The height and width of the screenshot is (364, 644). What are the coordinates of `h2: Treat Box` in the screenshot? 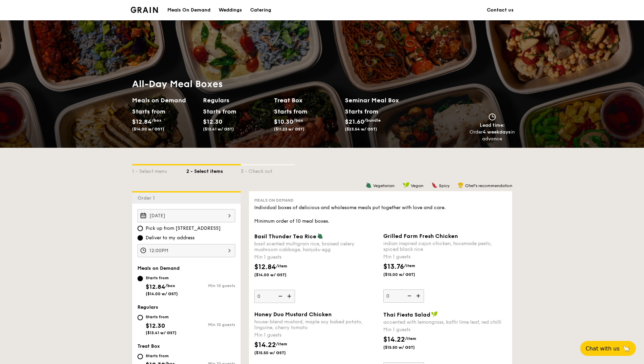 It's located at (307, 100).